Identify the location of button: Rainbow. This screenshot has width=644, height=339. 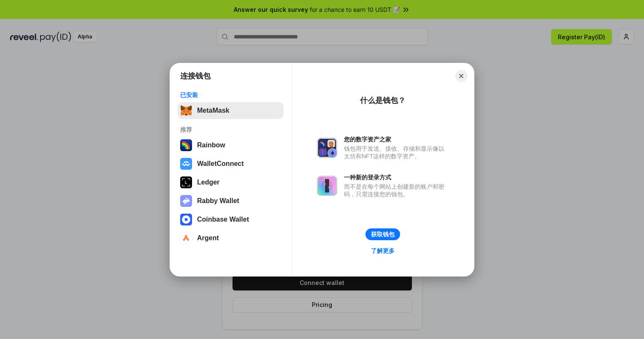
(230, 145).